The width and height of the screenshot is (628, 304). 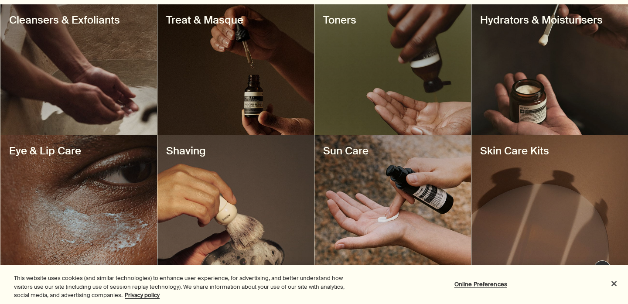 I want to click on a: decorativeToners, so click(x=393, y=69).